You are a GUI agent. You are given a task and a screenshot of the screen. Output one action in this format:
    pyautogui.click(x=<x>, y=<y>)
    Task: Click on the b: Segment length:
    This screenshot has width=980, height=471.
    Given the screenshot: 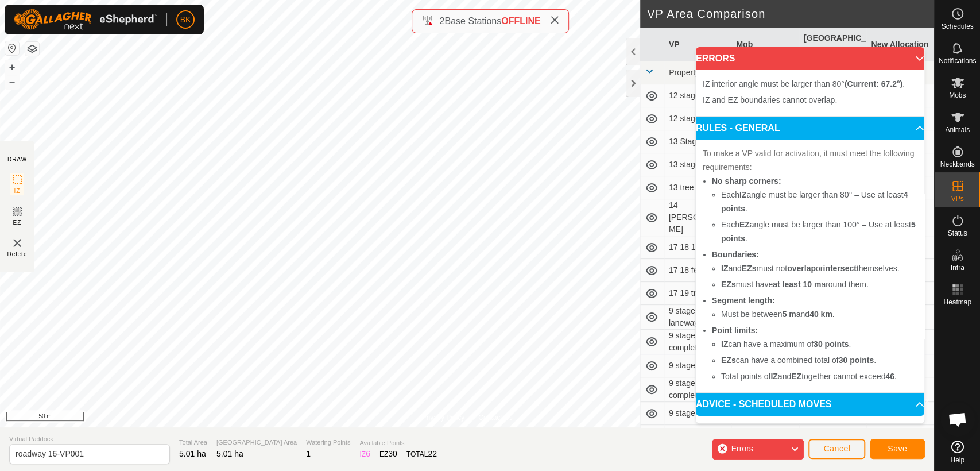 What is the action you would take?
    pyautogui.click(x=743, y=300)
    